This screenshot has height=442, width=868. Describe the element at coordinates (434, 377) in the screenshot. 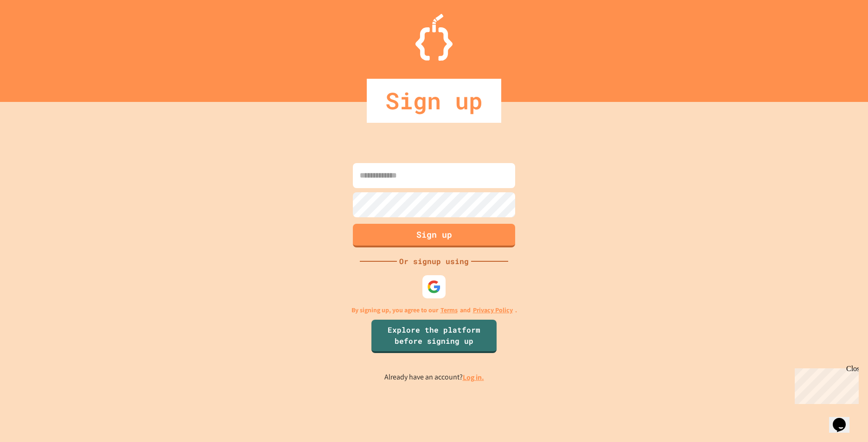

I see `p: Already have an account?` at that location.